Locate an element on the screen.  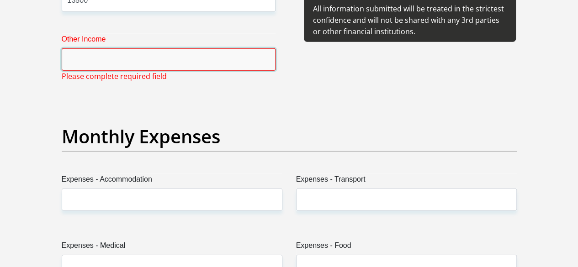
input: Expenses - Transport is located at coordinates (406, 200).